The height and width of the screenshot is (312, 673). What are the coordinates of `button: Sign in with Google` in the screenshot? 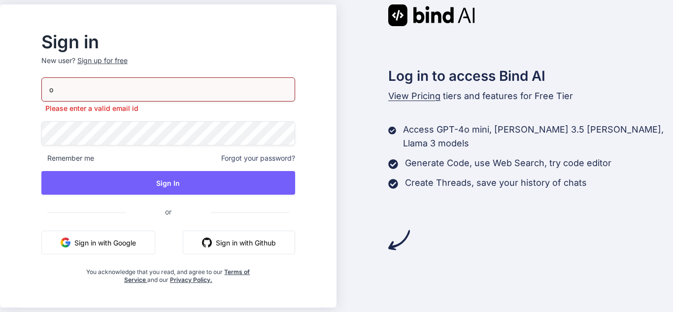 It's located at (98, 242).